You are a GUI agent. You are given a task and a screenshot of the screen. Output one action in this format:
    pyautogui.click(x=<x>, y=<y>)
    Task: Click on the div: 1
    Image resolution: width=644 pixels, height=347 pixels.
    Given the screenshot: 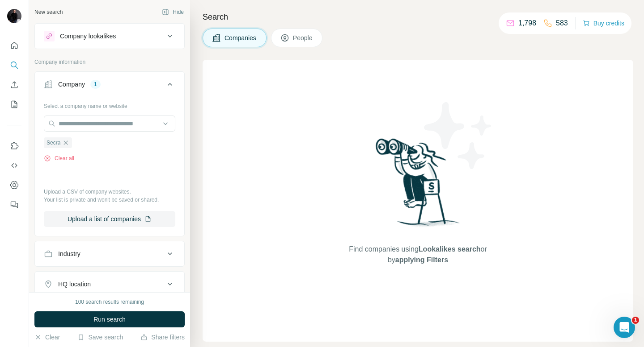 What is the action you would take?
    pyautogui.click(x=95, y=84)
    